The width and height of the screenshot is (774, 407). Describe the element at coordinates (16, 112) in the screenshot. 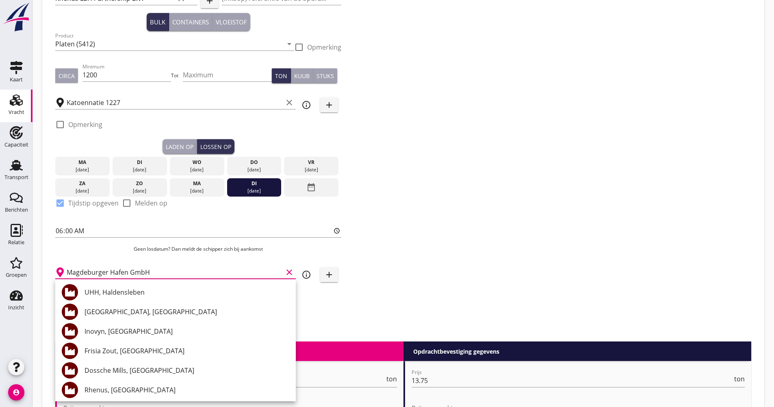

I see `div: Vracht` at that location.